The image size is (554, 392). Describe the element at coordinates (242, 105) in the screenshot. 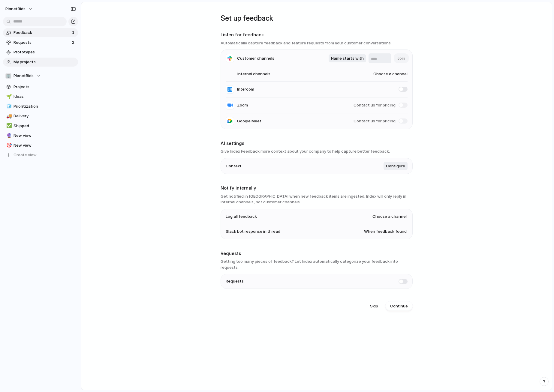

I see `span: Zoom` at that location.